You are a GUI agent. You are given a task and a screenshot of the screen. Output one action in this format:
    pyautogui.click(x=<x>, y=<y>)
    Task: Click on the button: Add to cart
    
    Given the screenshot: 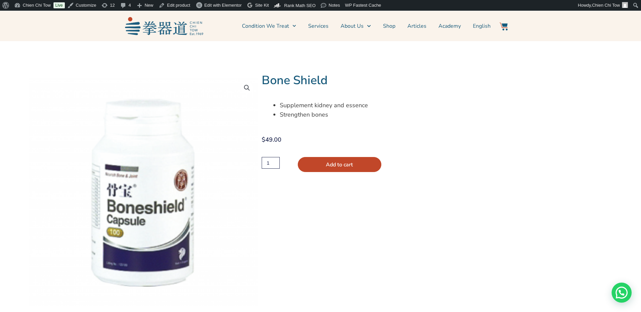 What is the action you would take?
    pyautogui.click(x=340, y=164)
    